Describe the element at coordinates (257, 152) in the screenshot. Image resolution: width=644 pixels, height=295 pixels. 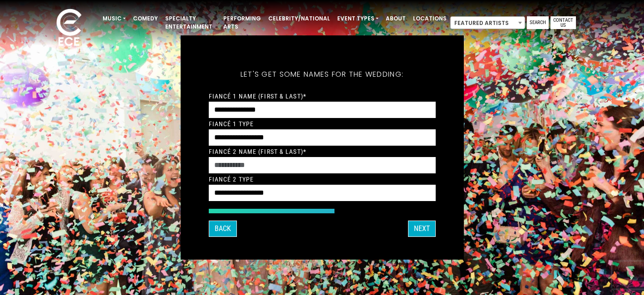
I see `label: Fiancé 2 Name (First & Last)*` at that location.